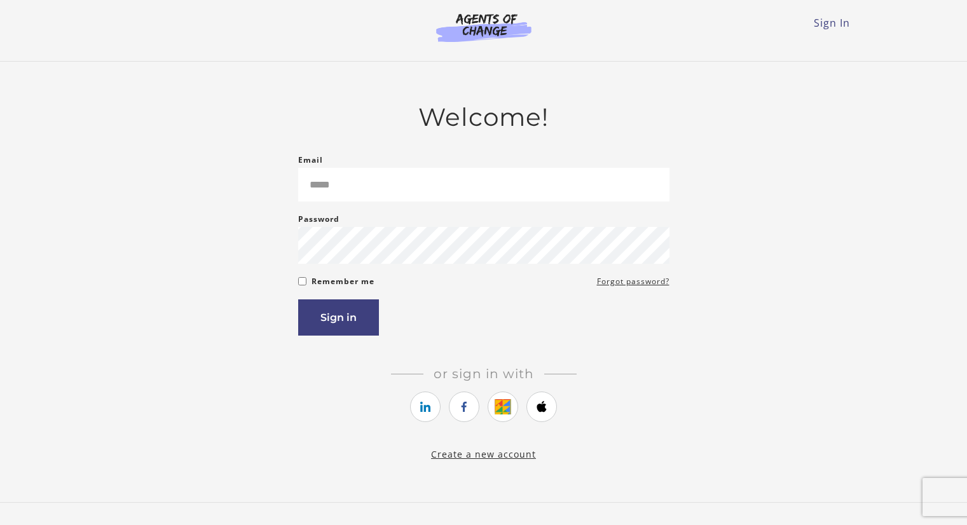 Image resolution: width=967 pixels, height=525 pixels. I want to click on a: Create a new account, so click(483, 454).